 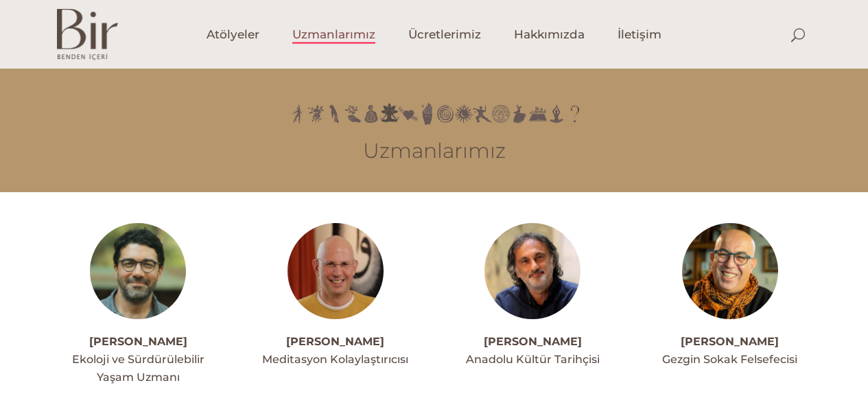 What do you see at coordinates (445, 34) in the screenshot?
I see `span: Ücretlerimiz` at bounding box center [445, 34].